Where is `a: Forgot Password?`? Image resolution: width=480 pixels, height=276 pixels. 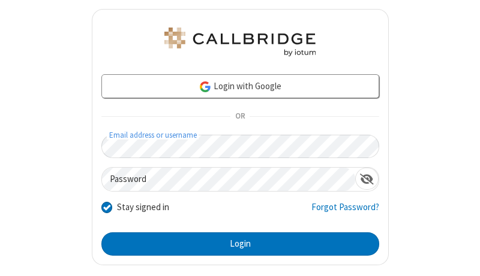
a: Forgot Password? is located at coordinates (345, 212).